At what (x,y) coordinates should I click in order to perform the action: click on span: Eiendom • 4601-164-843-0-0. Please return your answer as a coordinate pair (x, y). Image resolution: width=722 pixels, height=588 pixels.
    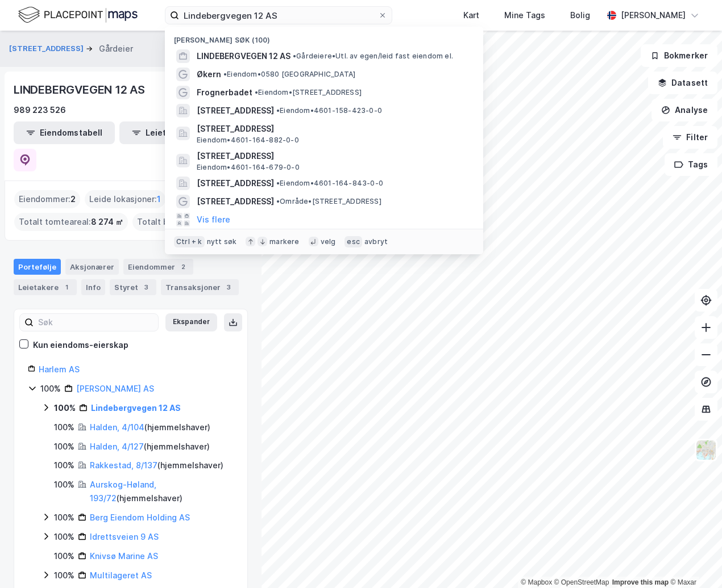
    Looking at the image, I should click on (329, 183).